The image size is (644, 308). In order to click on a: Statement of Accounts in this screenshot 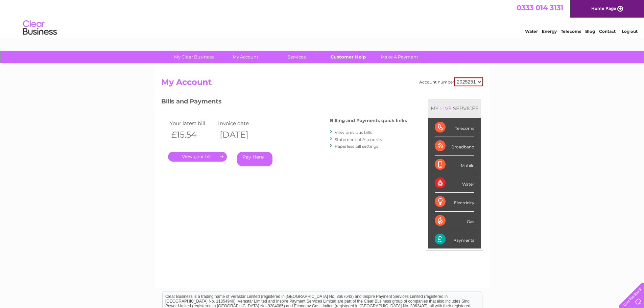, I will do `click(358, 139)`.